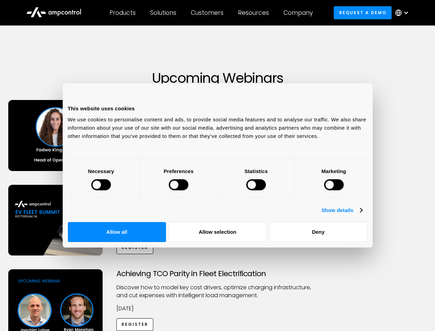 The height and width of the screenshot is (331, 435). Describe the element at coordinates (123, 13) in the screenshot. I see `div: Products` at that location.